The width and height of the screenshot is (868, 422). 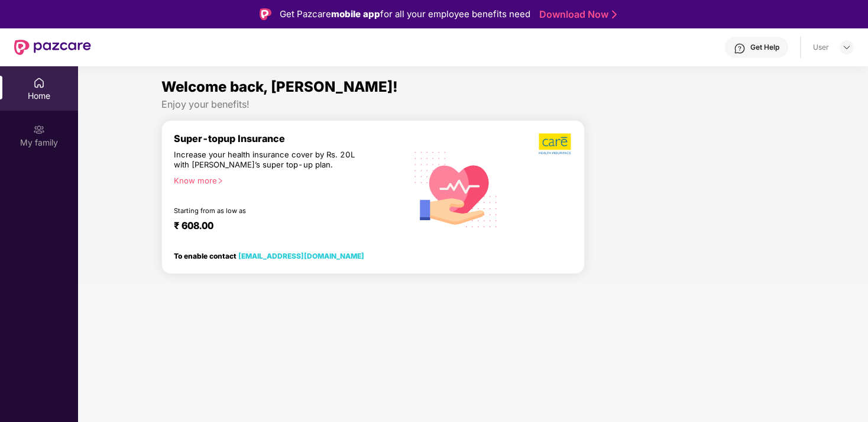 I want to click on a: Download Now, so click(x=576, y=14).